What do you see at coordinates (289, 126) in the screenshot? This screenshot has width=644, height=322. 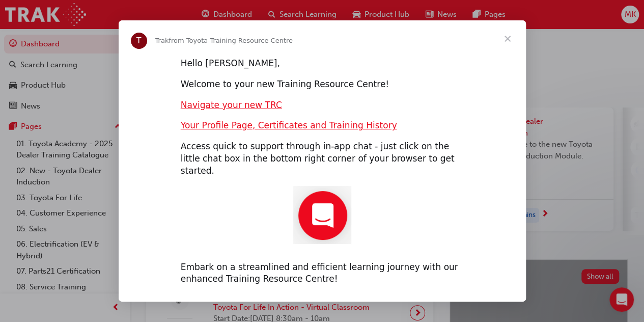 I see `a: Your Profile Page, Certificates and Training History` at bounding box center [289, 126].